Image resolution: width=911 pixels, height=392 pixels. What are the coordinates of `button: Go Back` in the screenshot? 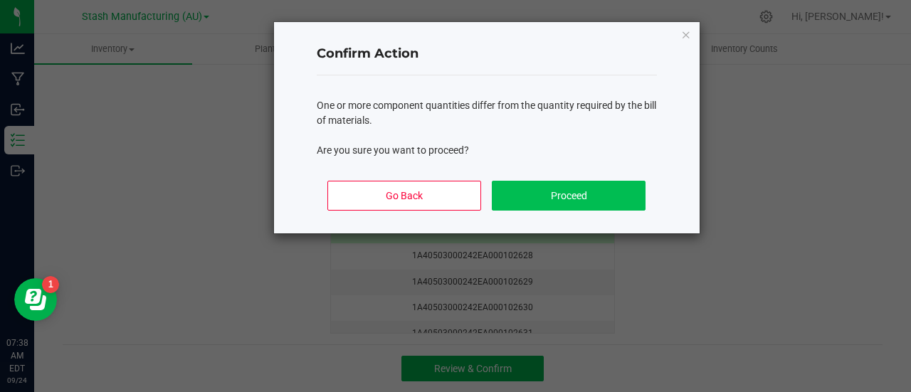 It's located at (403, 196).